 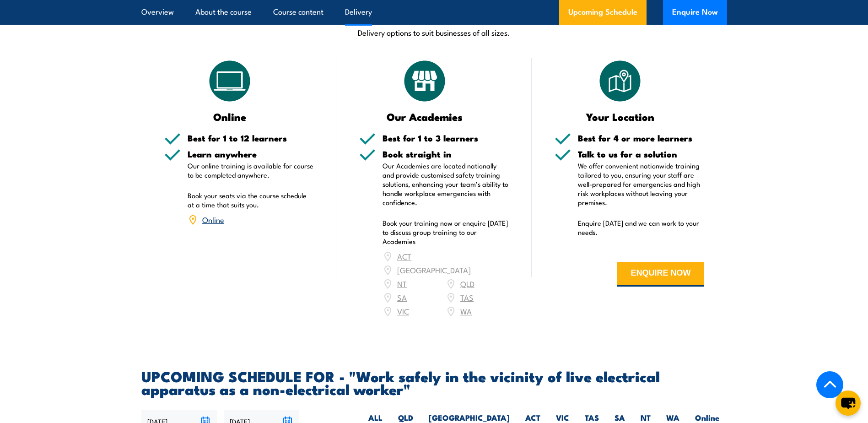 What do you see at coordinates (641, 138) in the screenshot?
I see `h5: Best for 4 or more learners` at bounding box center [641, 138].